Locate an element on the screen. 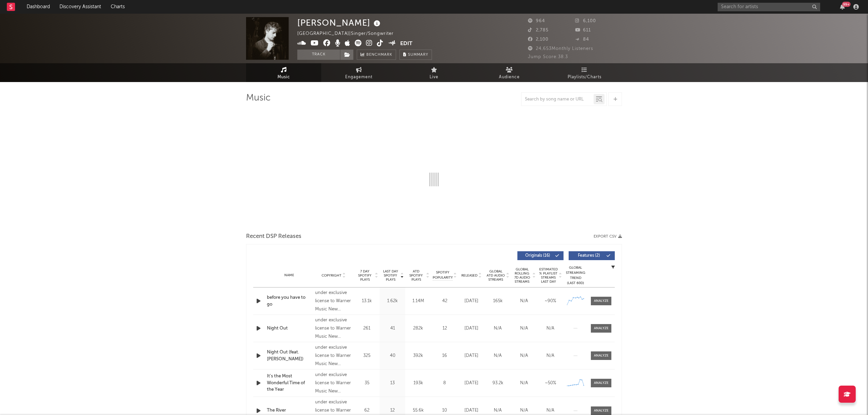 The height and width of the screenshot is (415, 868). div: 261 is located at coordinates (366, 329).